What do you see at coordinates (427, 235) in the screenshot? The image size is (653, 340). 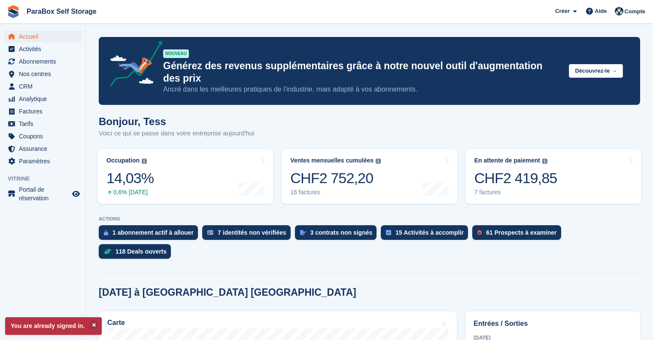 I see `a: 15 Activités à accomplir` at bounding box center [427, 235].